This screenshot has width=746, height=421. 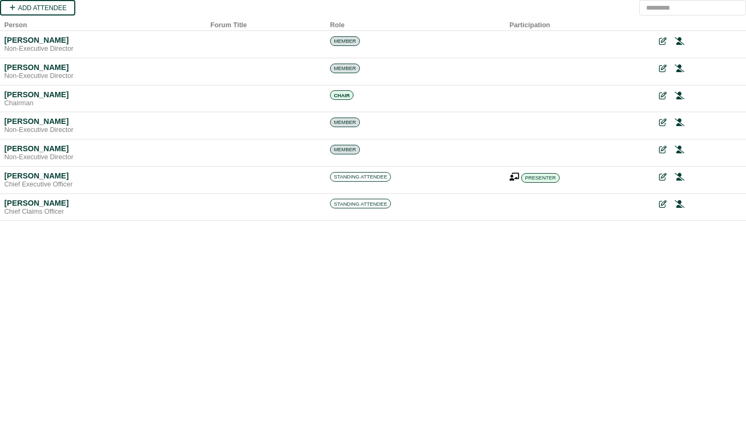 I want to click on div: PRESENTER, so click(x=541, y=178).